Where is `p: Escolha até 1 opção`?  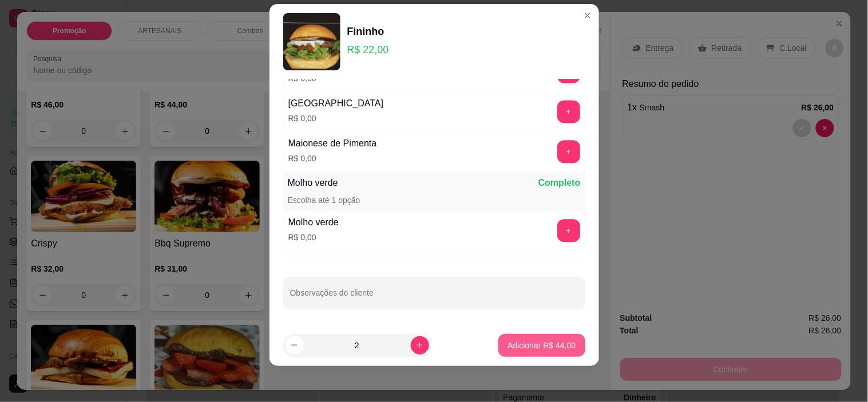 p: Escolha até 1 opção is located at coordinates (324, 200).